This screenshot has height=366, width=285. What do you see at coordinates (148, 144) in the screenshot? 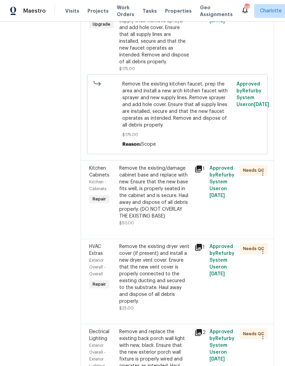
I see `span: Scope` at bounding box center [148, 144].